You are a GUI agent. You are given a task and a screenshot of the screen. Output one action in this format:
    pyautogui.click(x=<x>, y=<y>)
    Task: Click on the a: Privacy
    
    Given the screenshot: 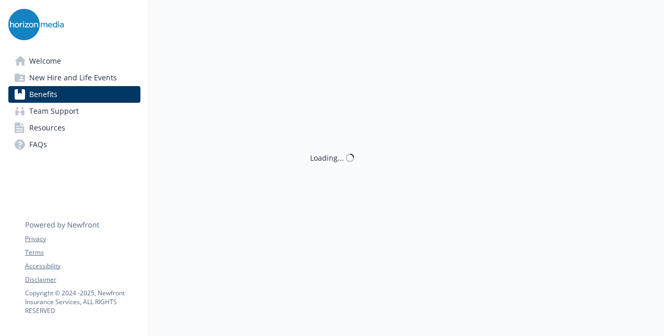 What is the action you would take?
    pyautogui.click(x=82, y=239)
    